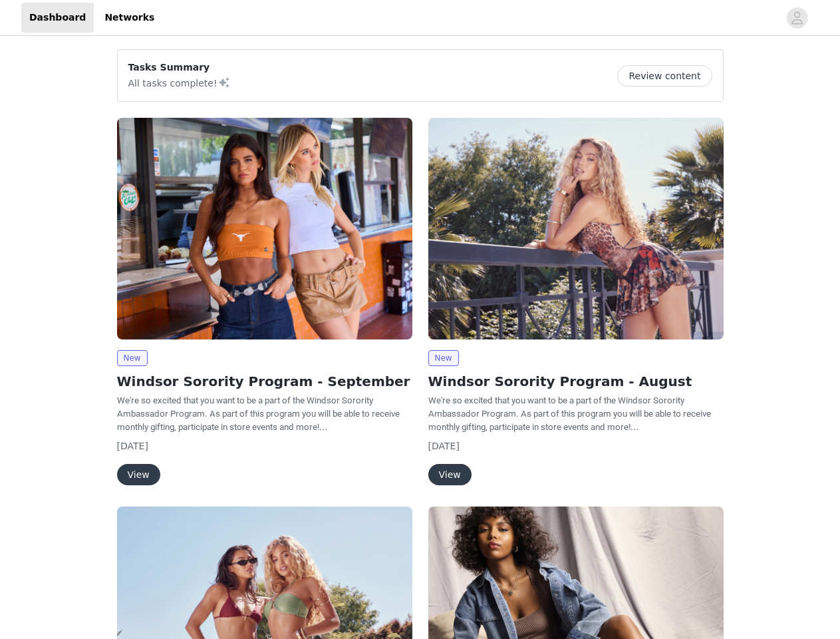 Image resolution: width=840 pixels, height=639 pixels. I want to click on p: Tasks Summary, so click(180, 68).